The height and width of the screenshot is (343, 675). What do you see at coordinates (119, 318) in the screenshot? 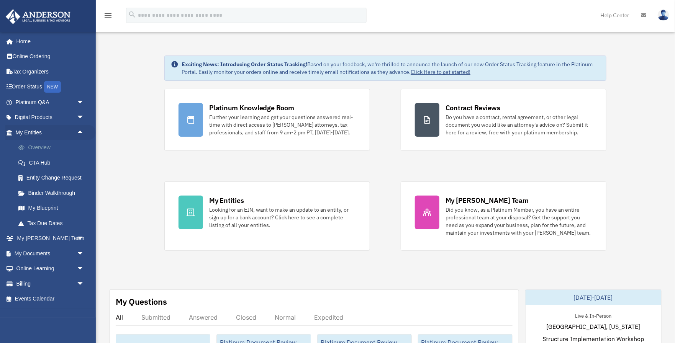
I see `div: All` at bounding box center [119, 318].